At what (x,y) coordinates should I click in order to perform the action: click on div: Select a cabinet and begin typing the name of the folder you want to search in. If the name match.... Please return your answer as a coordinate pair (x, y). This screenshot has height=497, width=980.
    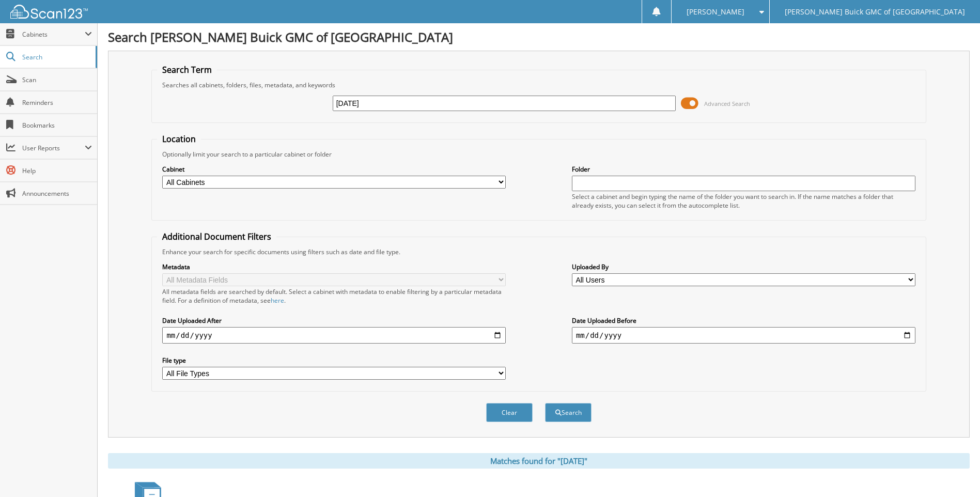
    Looking at the image, I should click on (743, 201).